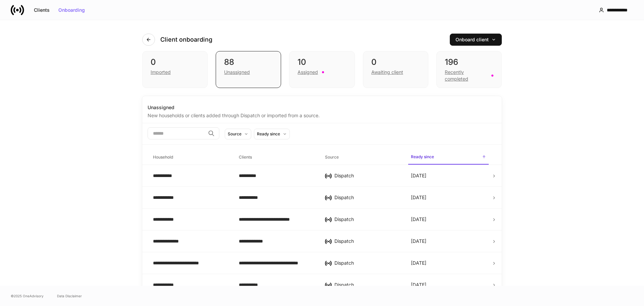  Describe the element at coordinates (245, 157) in the screenshot. I see `h6: Clients` at that location.